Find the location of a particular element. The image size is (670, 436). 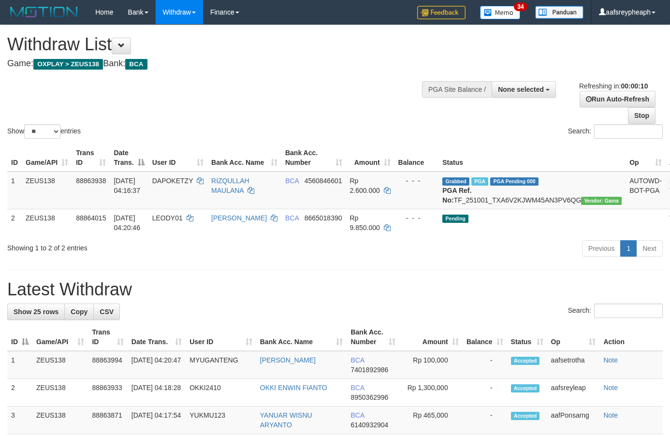

td: 2 is located at coordinates (15, 222).